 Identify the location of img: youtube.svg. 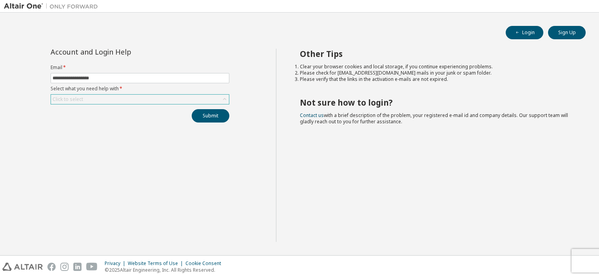
(92, 266).